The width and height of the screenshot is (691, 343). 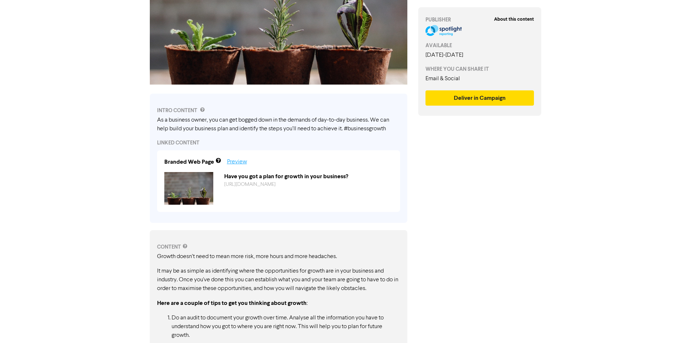 What do you see at coordinates (279, 110) in the screenshot?
I see `div: INTRO CONTENT` at bounding box center [279, 110].